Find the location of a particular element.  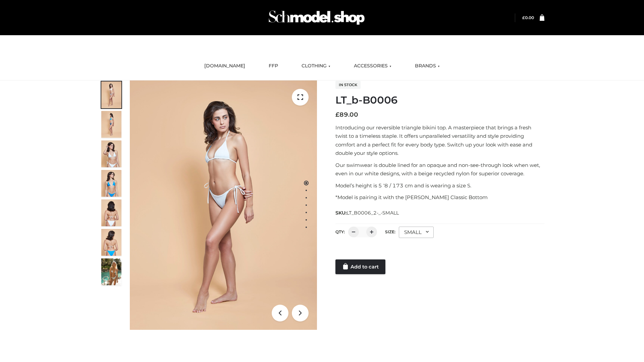

img: Schmodel Admin 964 is located at coordinates (317, 17).